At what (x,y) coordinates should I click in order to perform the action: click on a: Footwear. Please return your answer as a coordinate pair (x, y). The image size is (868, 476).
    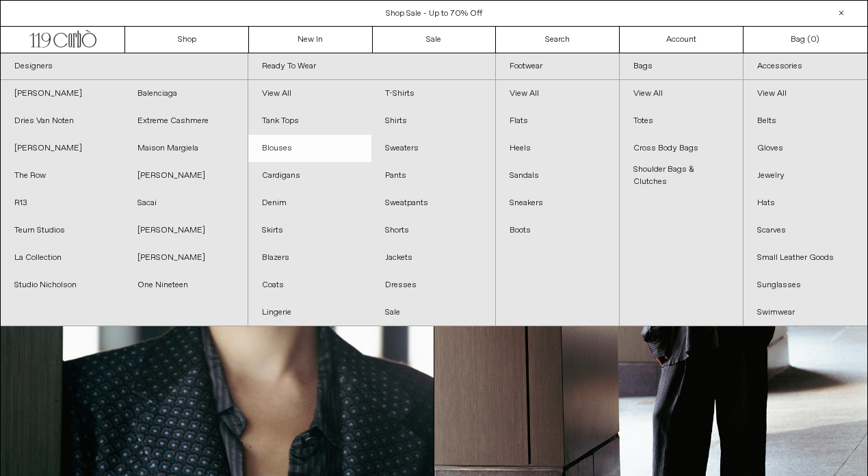
    Looking at the image, I should click on (558, 67).